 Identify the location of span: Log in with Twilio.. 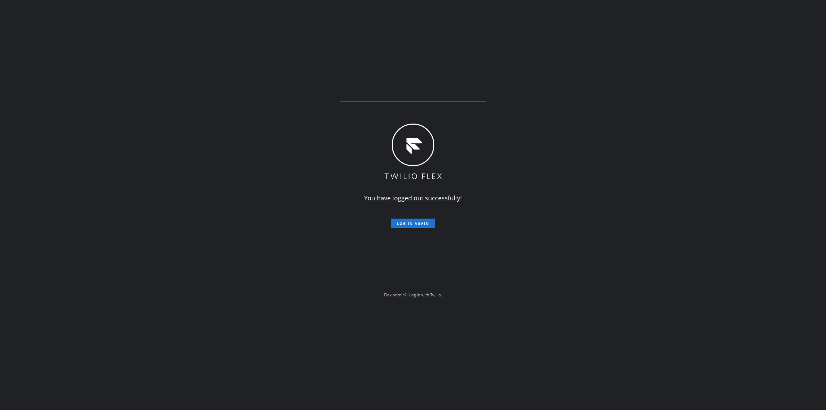
(425, 294).